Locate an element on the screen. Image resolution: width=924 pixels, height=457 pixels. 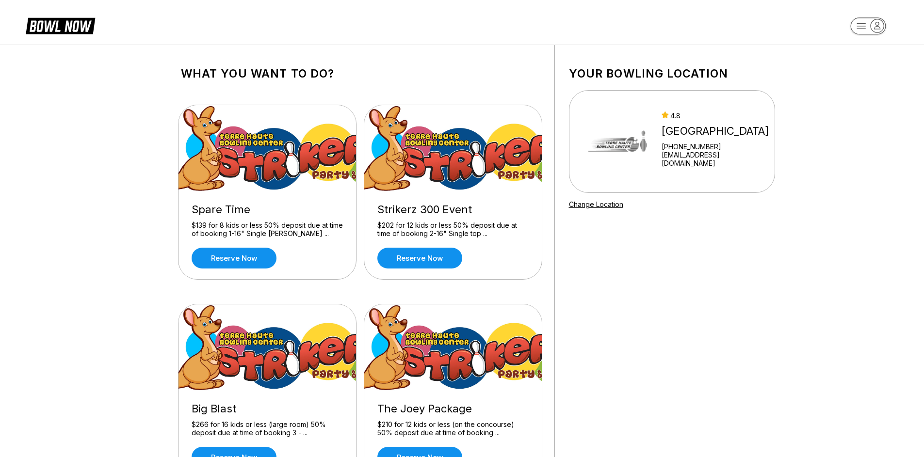
img: Spare Time is located at coordinates (268, 149).